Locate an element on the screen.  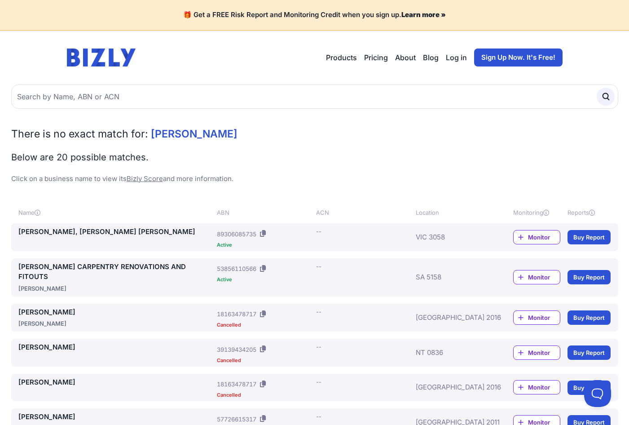
button: Products is located at coordinates (341, 57).